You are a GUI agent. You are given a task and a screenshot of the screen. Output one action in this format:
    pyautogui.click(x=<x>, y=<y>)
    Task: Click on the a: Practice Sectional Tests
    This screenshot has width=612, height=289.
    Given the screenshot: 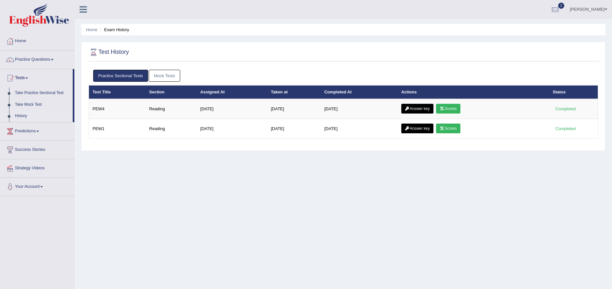 What is the action you would take?
    pyautogui.click(x=121, y=76)
    